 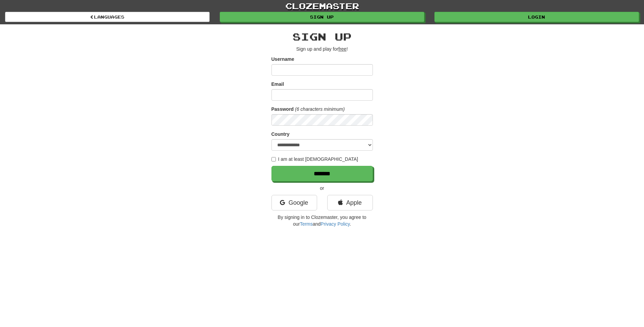 What do you see at coordinates (320, 109) in the screenshot?
I see `em: (6 characters minimum)` at bounding box center [320, 109].